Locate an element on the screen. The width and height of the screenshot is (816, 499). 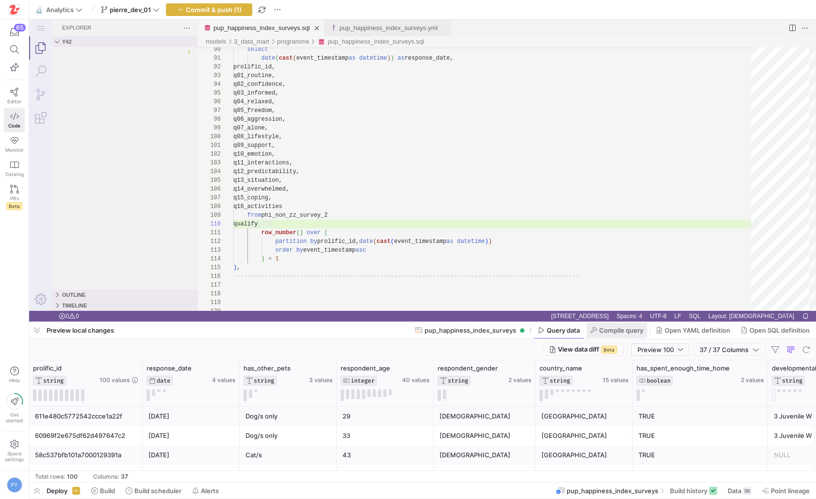
span: order by is located at coordinates (260, 231).